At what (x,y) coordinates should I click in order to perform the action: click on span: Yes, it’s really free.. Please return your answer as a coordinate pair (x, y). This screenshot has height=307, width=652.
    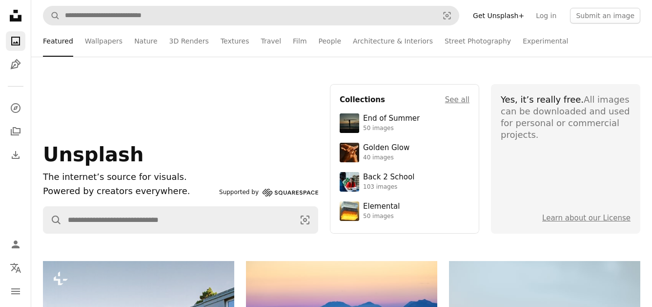
    Looking at the image, I should click on (543, 99).